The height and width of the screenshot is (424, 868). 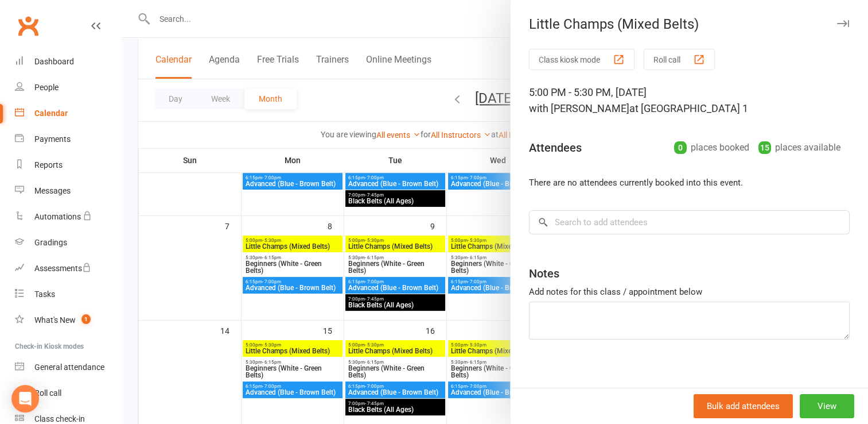 I want to click on a: Gradings, so click(x=68, y=243).